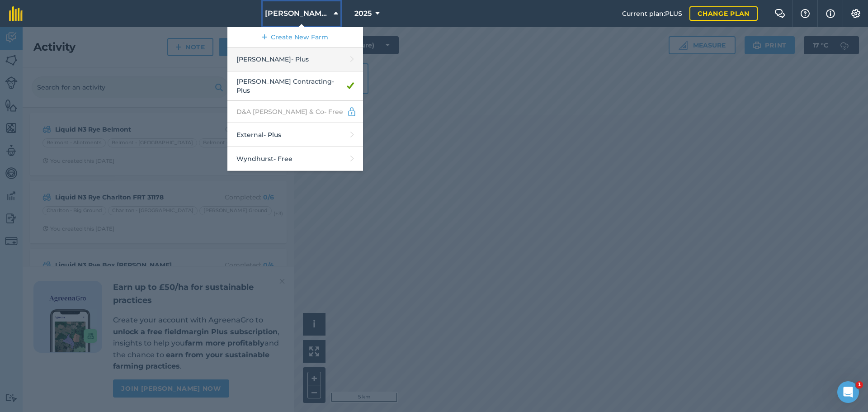 This screenshot has height=412, width=868. What do you see at coordinates (295, 37) in the screenshot?
I see `a: Create New Farm` at bounding box center [295, 37].